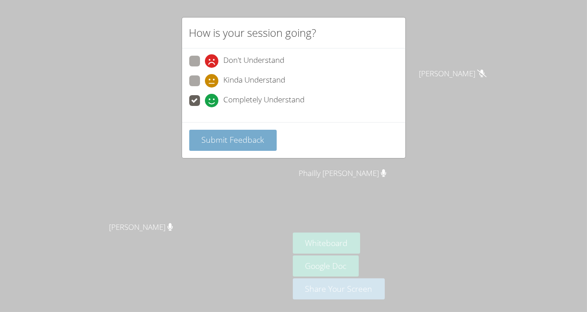 This screenshot has height=312, width=587. Describe the element at coordinates (264, 100) in the screenshot. I see `span: Completely Understand` at that location.